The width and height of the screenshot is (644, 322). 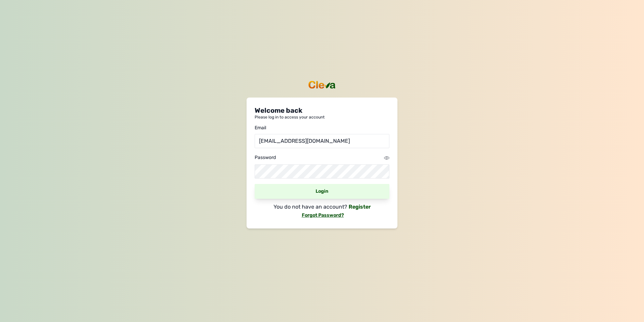 What do you see at coordinates (322, 111) in the screenshot?
I see `p: Welcome back` at bounding box center [322, 111].